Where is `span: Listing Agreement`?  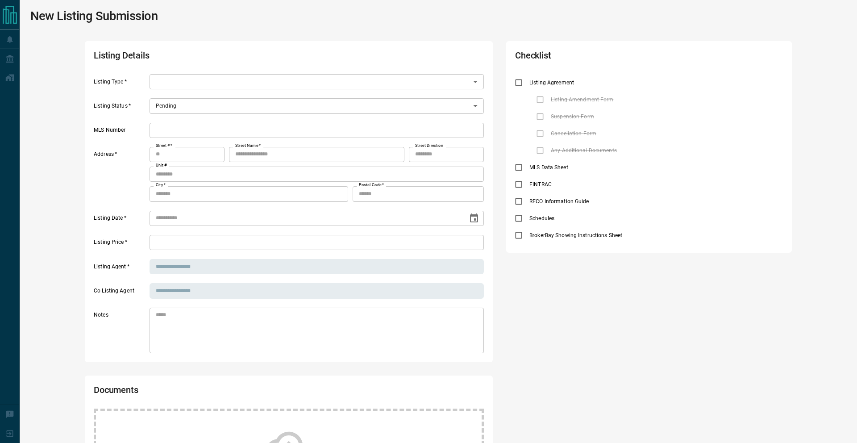 span: Listing Agreement is located at coordinates (552, 83).